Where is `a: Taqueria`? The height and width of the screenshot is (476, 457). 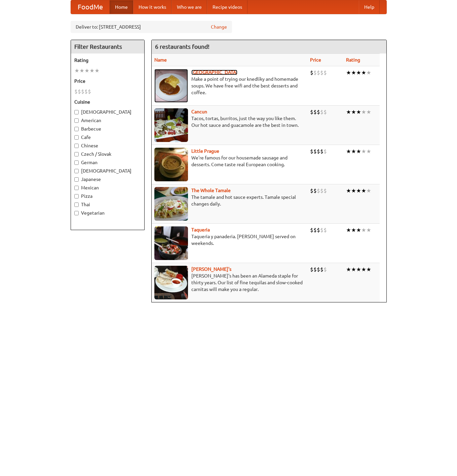
a: Taqueria is located at coordinates (200, 230).